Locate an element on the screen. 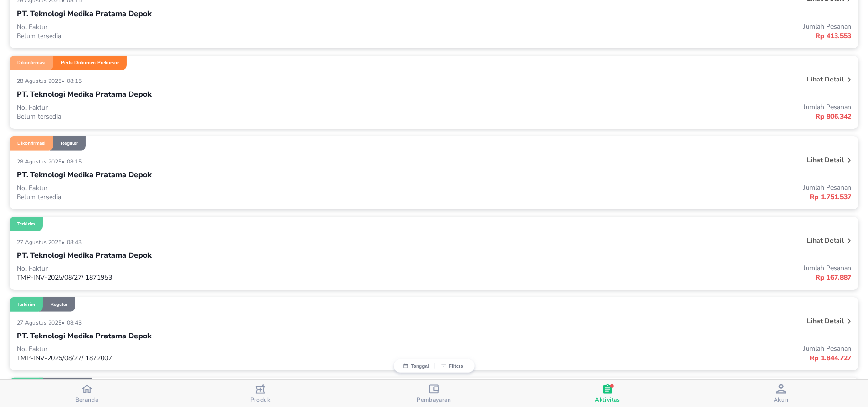 This screenshot has height=407, width=868. button: Tanggal is located at coordinates (417, 366).